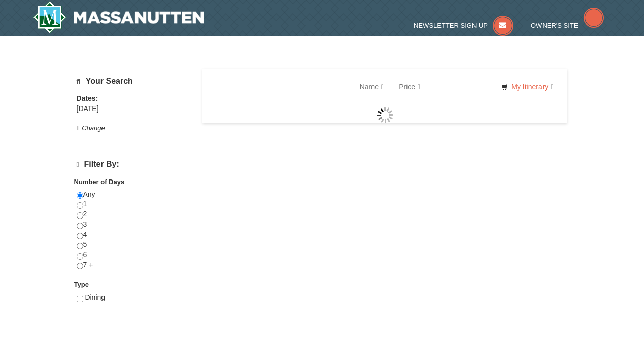 Image resolution: width=644 pixels, height=361 pixels. What do you see at coordinates (133, 81) in the screenshot?
I see `h5: Your Search` at bounding box center [133, 81].